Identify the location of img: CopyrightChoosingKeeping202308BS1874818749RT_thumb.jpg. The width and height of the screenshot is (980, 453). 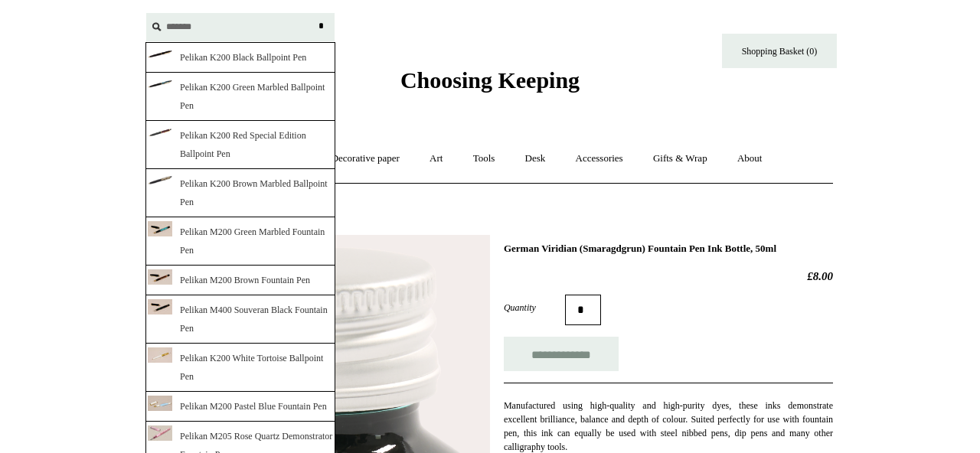
(160, 404).